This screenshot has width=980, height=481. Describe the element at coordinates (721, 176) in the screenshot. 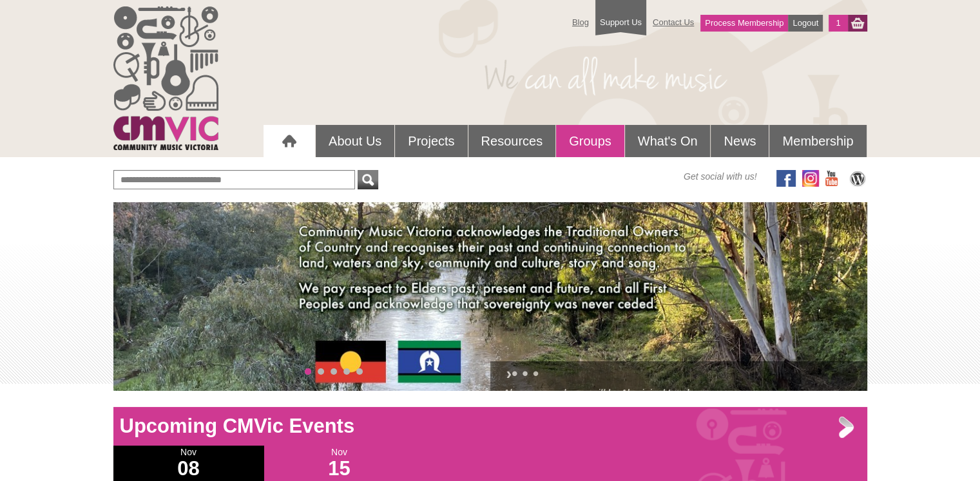

I see `span: Get social with us!` at that location.